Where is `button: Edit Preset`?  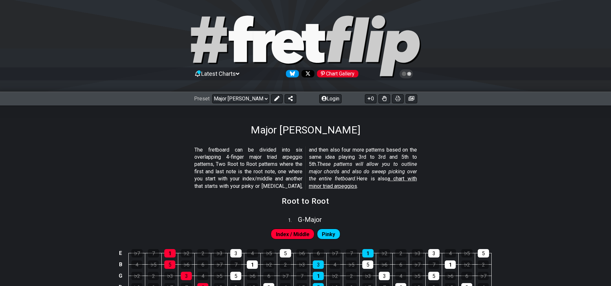 button: Edit Preset is located at coordinates (277, 99).